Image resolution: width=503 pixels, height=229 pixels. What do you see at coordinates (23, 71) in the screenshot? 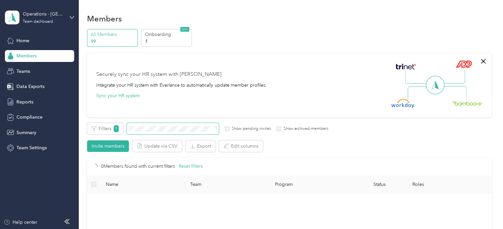
I see `span: Teams` at bounding box center [23, 71].